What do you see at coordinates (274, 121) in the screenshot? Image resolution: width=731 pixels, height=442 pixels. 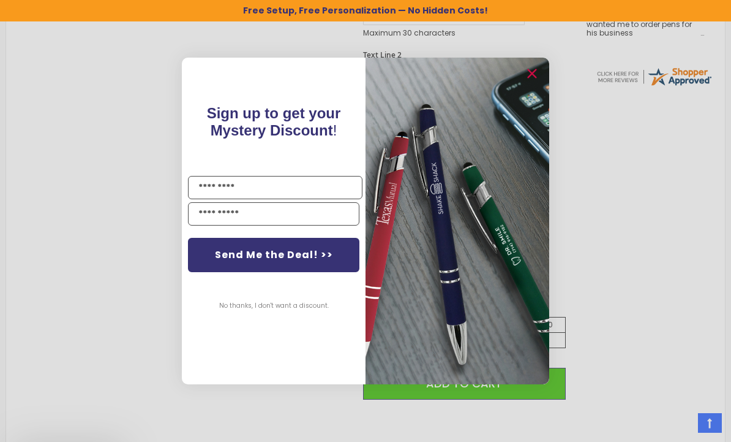 I see `span: Sign up to get your Mystery Discount` at bounding box center [274, 121].